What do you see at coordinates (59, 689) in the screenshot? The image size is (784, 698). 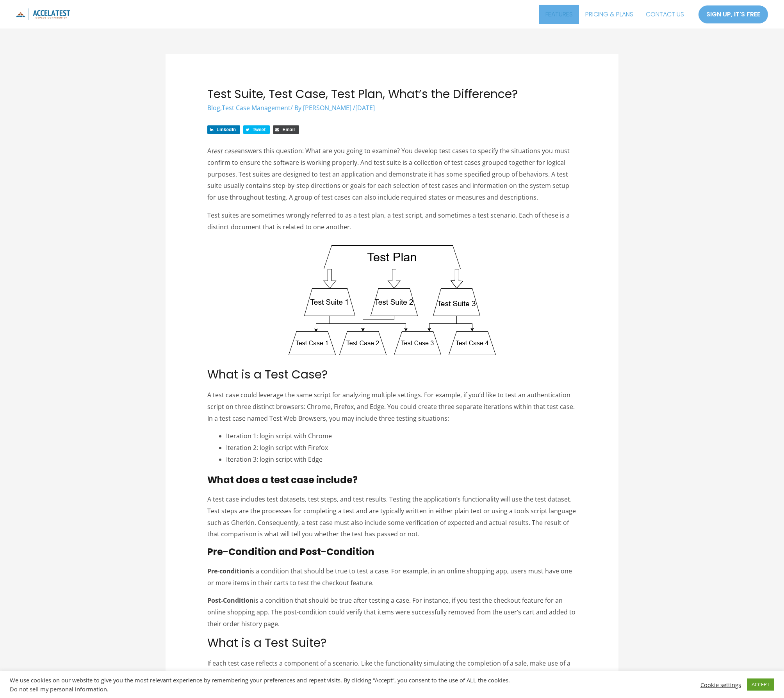 I see `a: Do not sell my personal information` at bounding box center [59, 689].